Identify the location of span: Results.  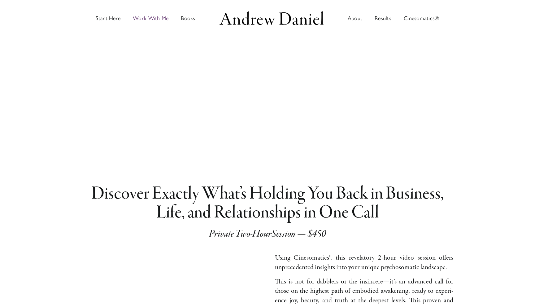
(383, 18).